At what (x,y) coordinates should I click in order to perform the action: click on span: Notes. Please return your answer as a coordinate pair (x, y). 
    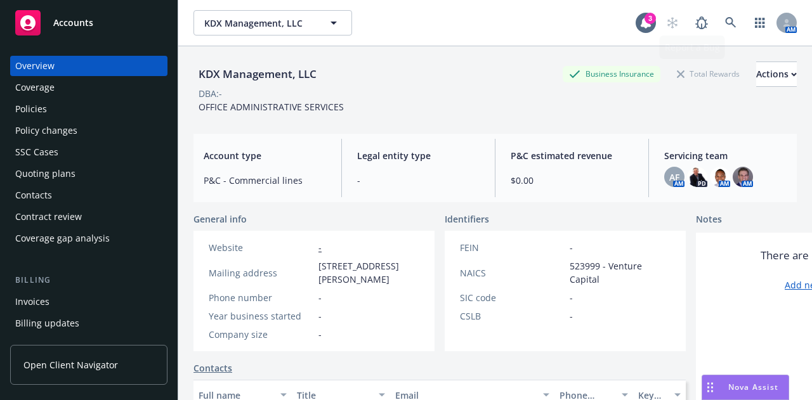
    Looking at the image, I should click on (708, 220).